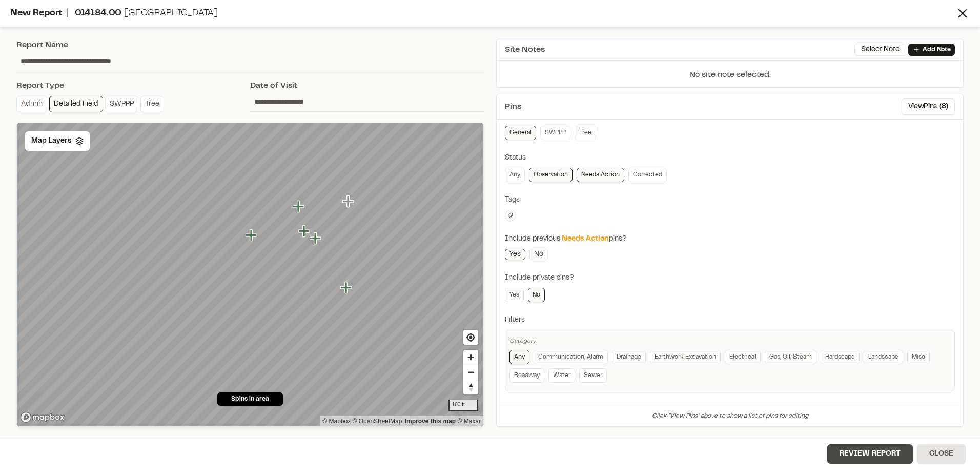 Image resolution: width=980 pixels, height=474 pixels. What do you see at coordinates (471, 387) in the screenshot?
I see `span: Reset bearing to north` at bounding box center [471, 387].